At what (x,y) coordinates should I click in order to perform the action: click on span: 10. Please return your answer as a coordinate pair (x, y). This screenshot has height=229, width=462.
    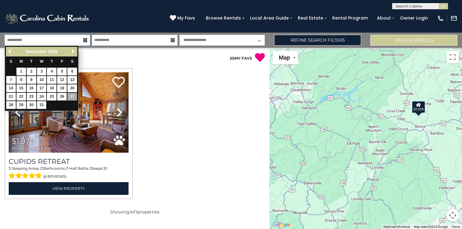
    Looking at the image, I should click on (105, 168).